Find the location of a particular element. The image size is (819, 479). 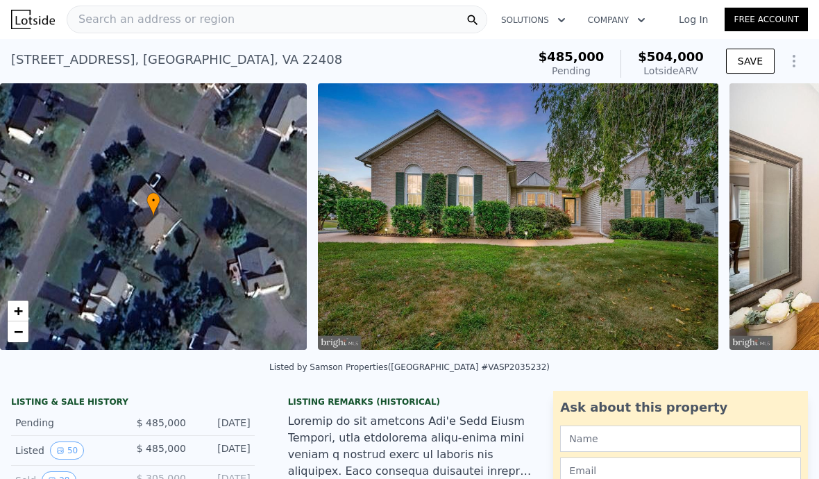

button: Show Options is located at coordinates (794, 61).